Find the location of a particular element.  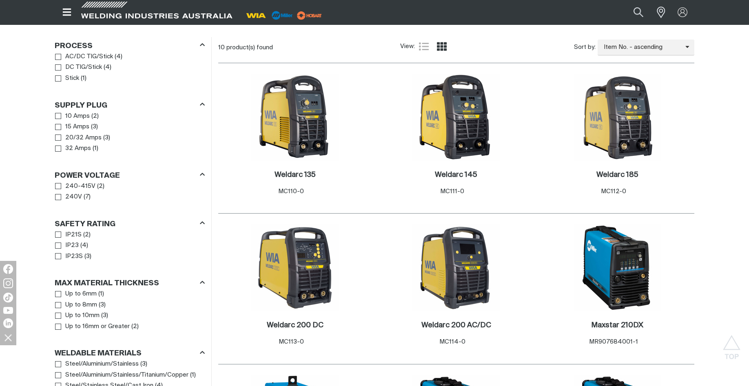

ul: Process is located at coordinates (130, 68).